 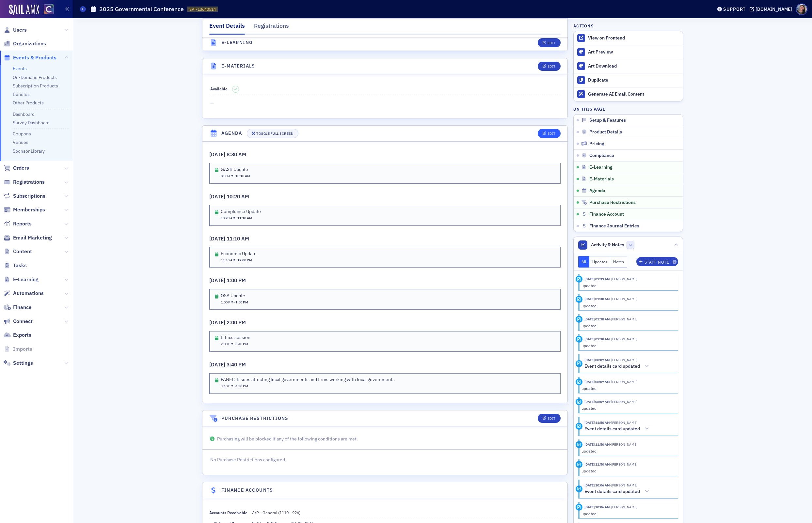 What do you see at coordinates (227, 28) in the screenshot?
I see `div: Event Details` at bounding box center [227, 28].